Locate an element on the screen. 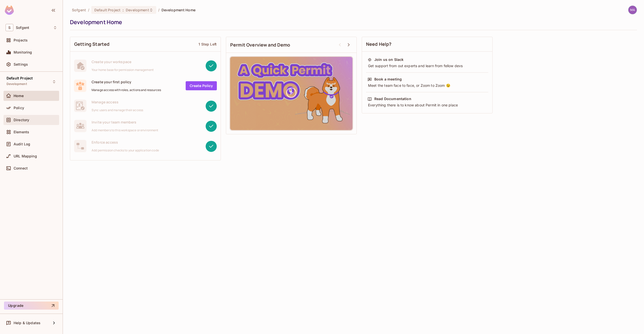  div: Book a meeting is located at coordinates (388, 79).